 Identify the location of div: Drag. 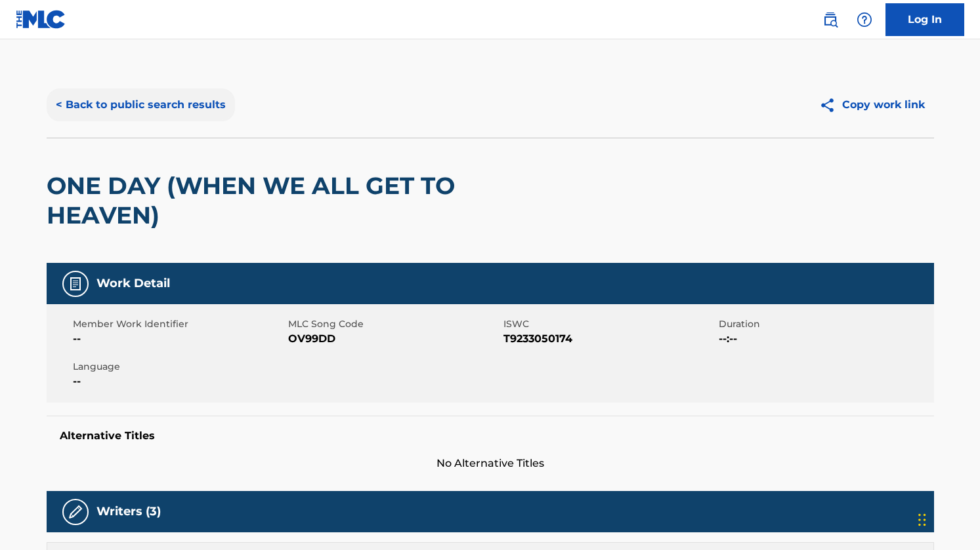
(922, 520).